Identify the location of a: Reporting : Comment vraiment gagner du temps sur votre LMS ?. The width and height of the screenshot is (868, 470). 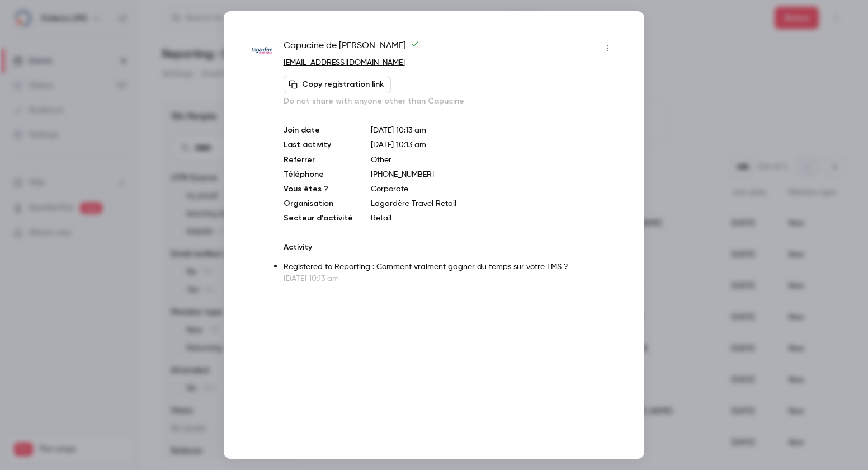
(451, 267).